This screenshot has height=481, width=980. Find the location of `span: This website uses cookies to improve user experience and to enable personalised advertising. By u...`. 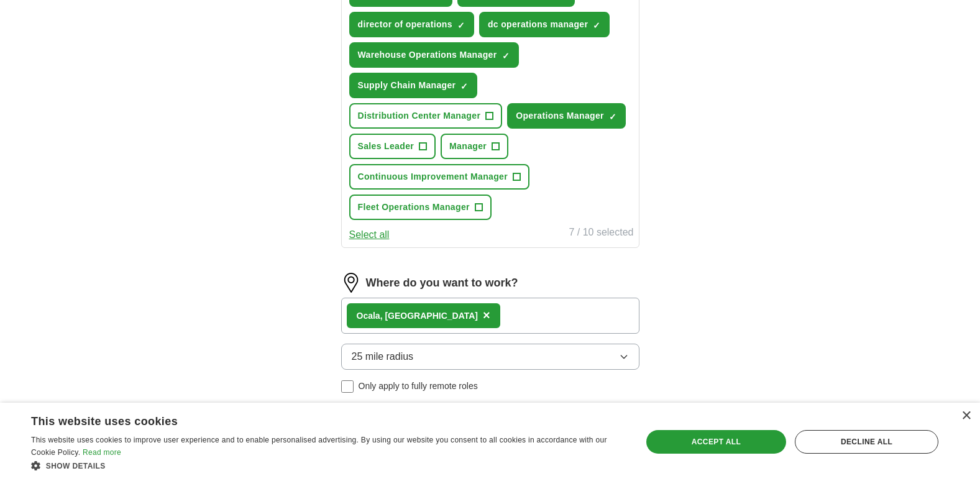

span: This website uses cookies to improve user experience and to enable personalised advertising. By u... is located at coordinates (319, 446).